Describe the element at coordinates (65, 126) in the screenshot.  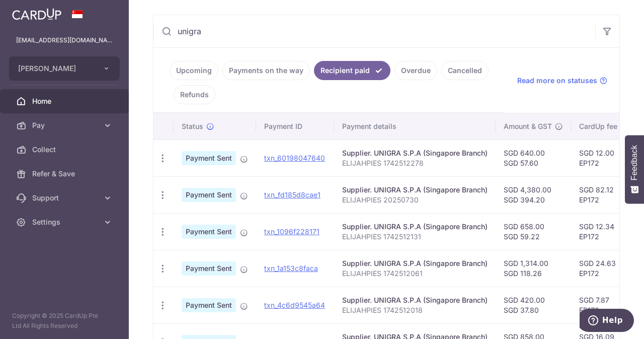
I see `span: Pay` at that location.